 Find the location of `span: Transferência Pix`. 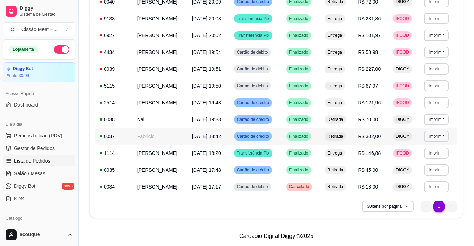

span: Transferência Pix is located at coordinates (253, 35).